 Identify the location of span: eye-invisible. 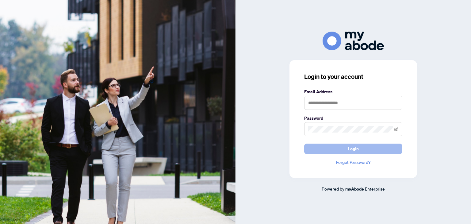
(396, 129).